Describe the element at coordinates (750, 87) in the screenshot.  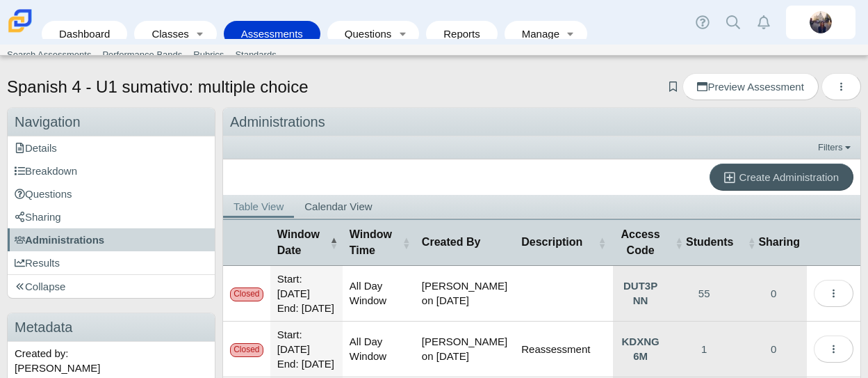
I see `span: Preview Assessment` at that location.